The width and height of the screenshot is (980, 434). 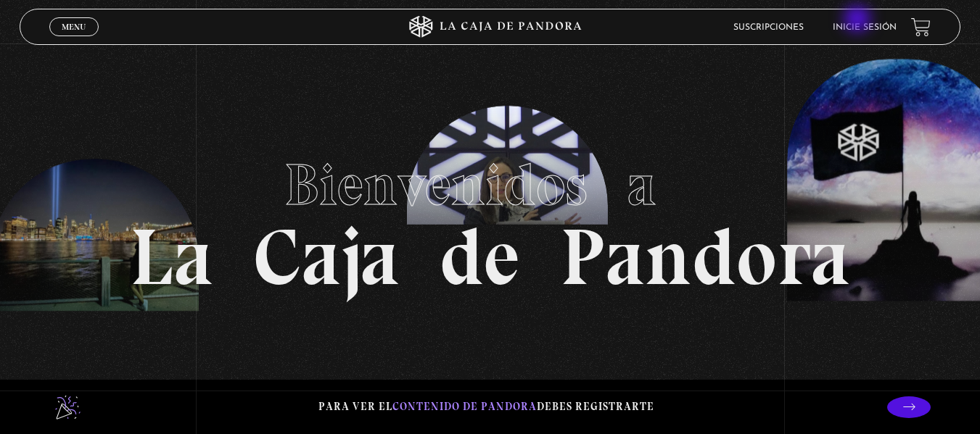 What do you see at coordinates (464, 406) in the screenshot?
I see `span: contenido de Pandora` at bounding box center [464, 406].